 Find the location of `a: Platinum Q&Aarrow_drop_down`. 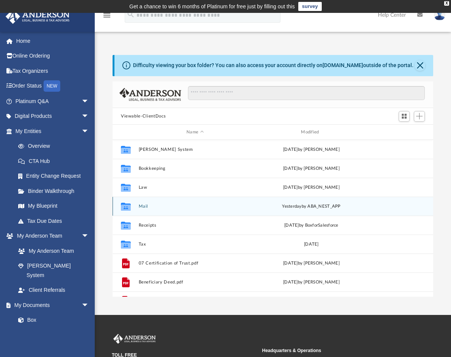

a: Platinum Q&Aarrow_drop_down is located at coordinates (53, 101).